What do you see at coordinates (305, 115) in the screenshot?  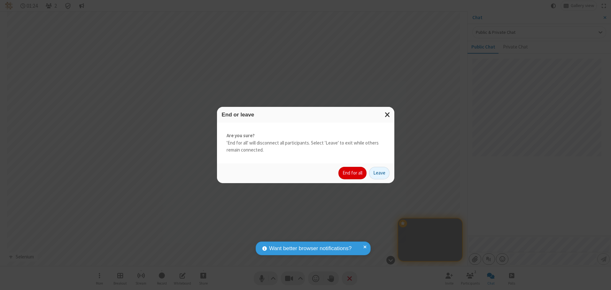 I see `h3: End or leave` at bounding box center [305, 115].